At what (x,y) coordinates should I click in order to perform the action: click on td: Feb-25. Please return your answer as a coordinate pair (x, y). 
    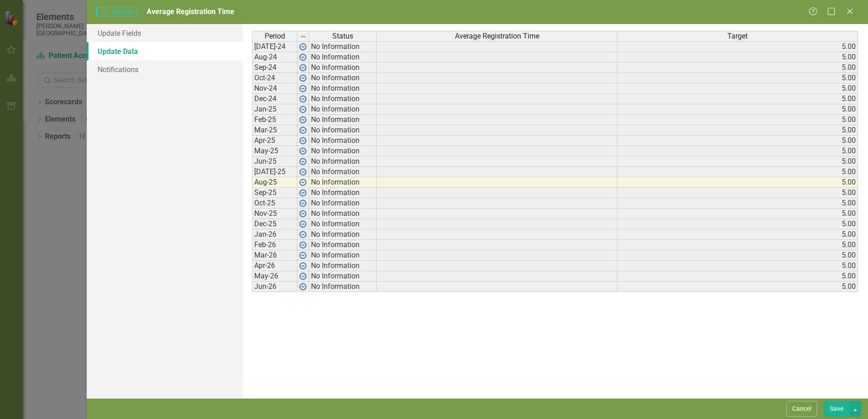
    Looking at the image, I should click on (275, 120).